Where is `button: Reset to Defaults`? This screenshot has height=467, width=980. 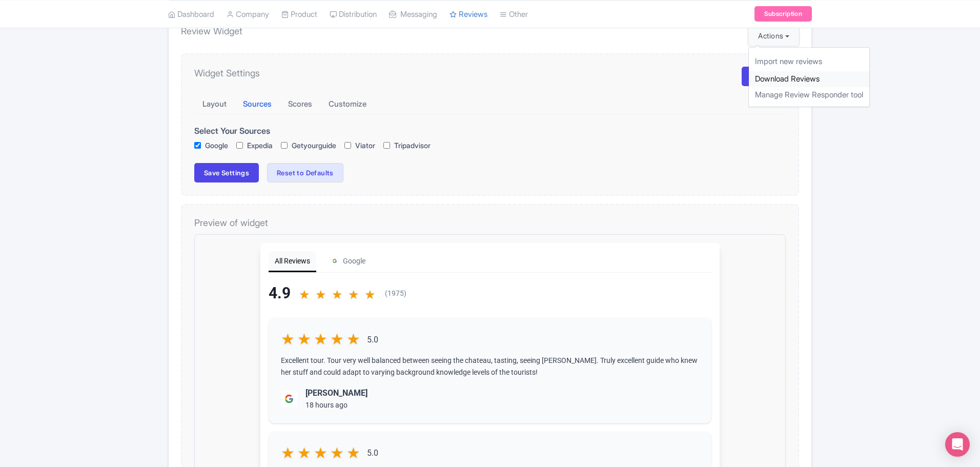
button: Reset to Defaults is located at coordinates (305, 173).